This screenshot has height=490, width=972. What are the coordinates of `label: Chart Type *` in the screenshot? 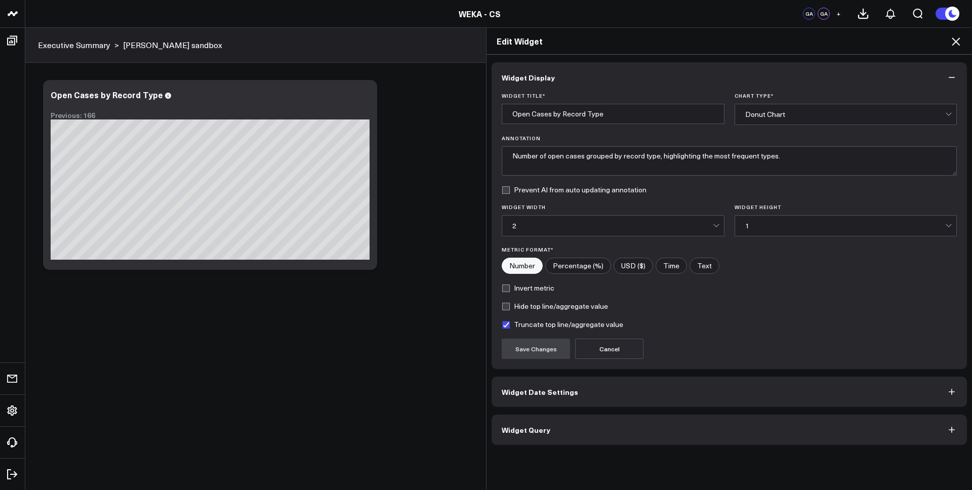 It's located at (846, 96).